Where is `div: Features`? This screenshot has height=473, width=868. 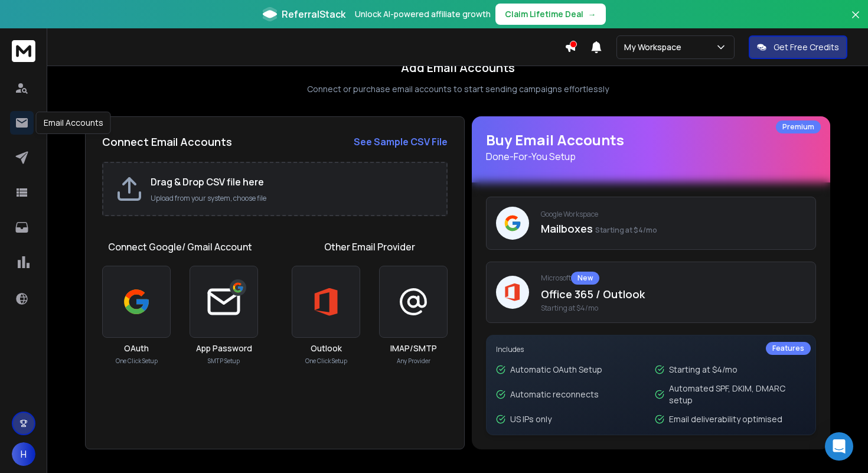 div: Features is located at coordinates (788, 348).